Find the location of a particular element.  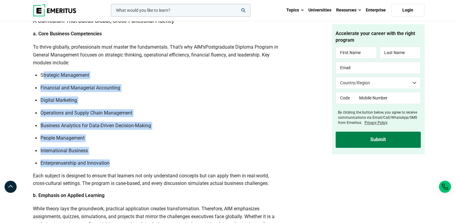

span: People Management is located at coordinates (63, 138).